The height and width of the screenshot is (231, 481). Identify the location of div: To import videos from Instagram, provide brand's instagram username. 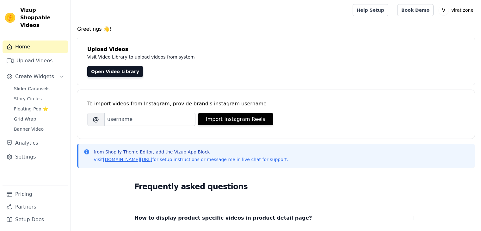
(276, 104).